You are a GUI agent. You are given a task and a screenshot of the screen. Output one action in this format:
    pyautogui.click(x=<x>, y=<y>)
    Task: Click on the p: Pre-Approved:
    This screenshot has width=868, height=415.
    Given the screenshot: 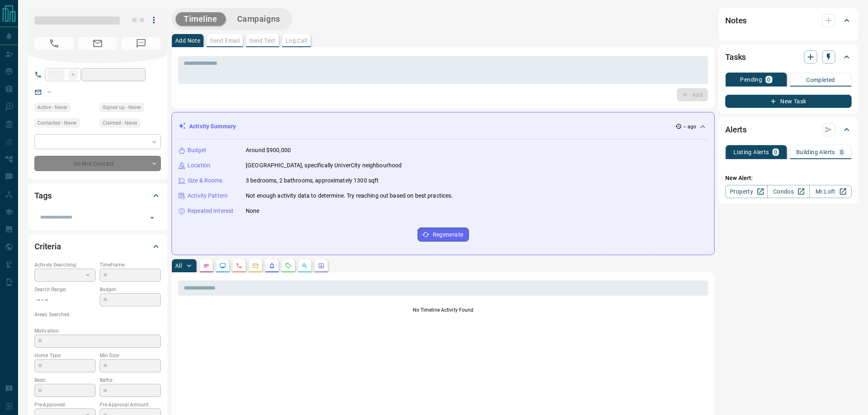 What is the action you would take?
    pyautogui.click(x=65, y=405)
    